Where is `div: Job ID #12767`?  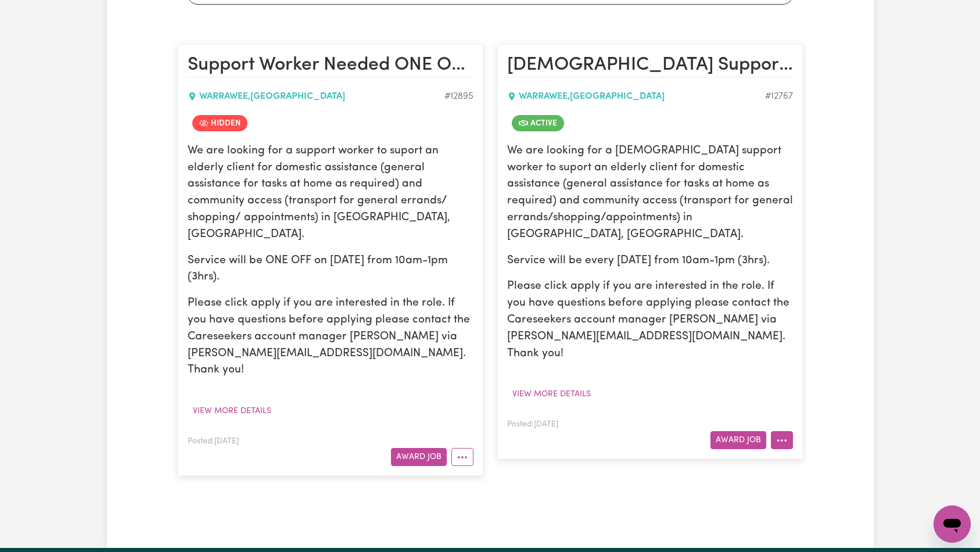
div: Job ID #12767 is located at coordinates (779, 96).